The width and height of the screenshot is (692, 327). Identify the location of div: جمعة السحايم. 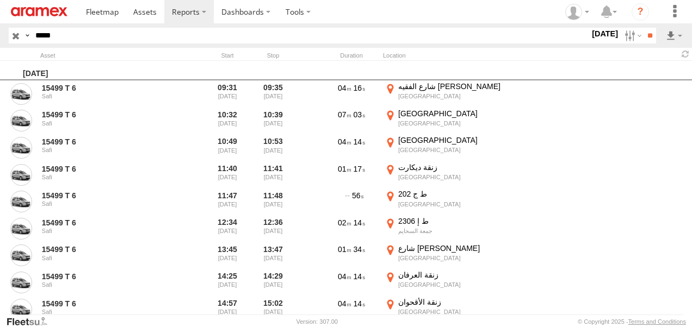
(452, 231).